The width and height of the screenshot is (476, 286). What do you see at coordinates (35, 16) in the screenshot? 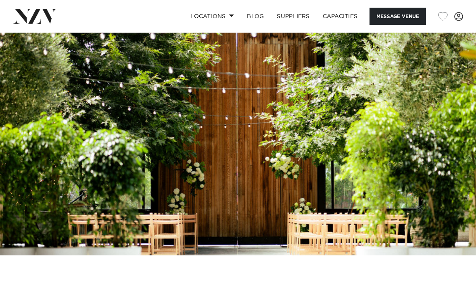
I see `img: nzv-logo.png` at bounding box center [35, 16].